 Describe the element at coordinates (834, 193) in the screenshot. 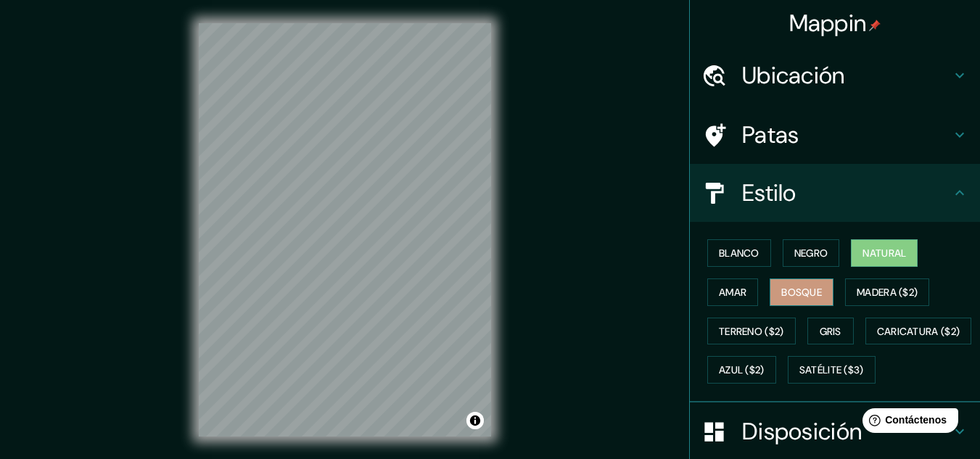

I see `div: Estilo` at that location.